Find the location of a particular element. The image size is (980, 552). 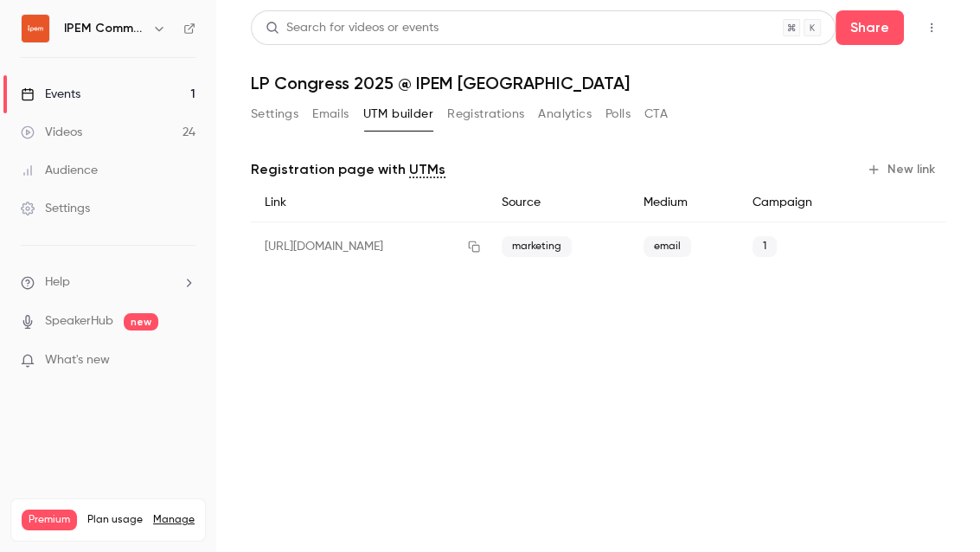

div: Campaign is located at coordinates (802, 202).